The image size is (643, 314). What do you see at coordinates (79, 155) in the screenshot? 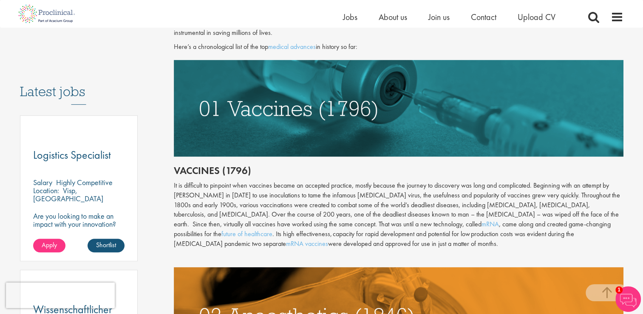
I see `a: Logistics Specialist` at bounding box center [79, 155].